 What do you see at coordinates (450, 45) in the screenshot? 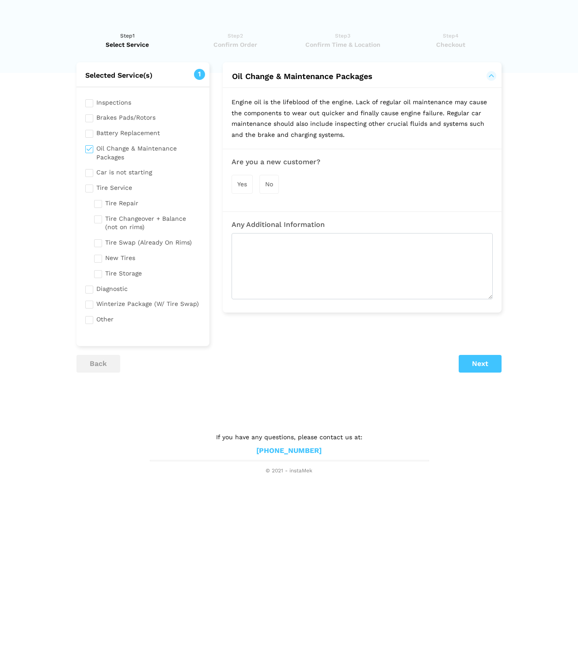
I see `span: Checkout` at bounding box center [450, 45].